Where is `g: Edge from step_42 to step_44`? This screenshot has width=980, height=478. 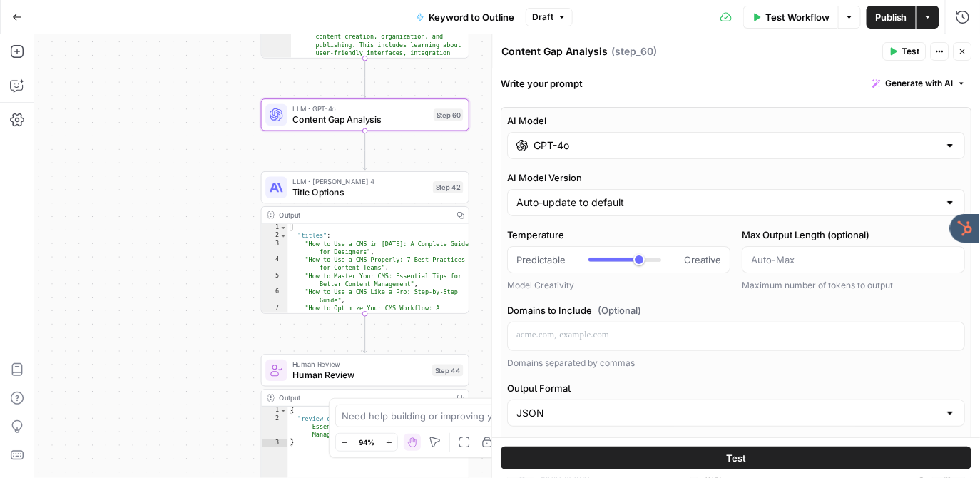
g: Edge from step_42 to step_44 is located at coordinates (366, 333).